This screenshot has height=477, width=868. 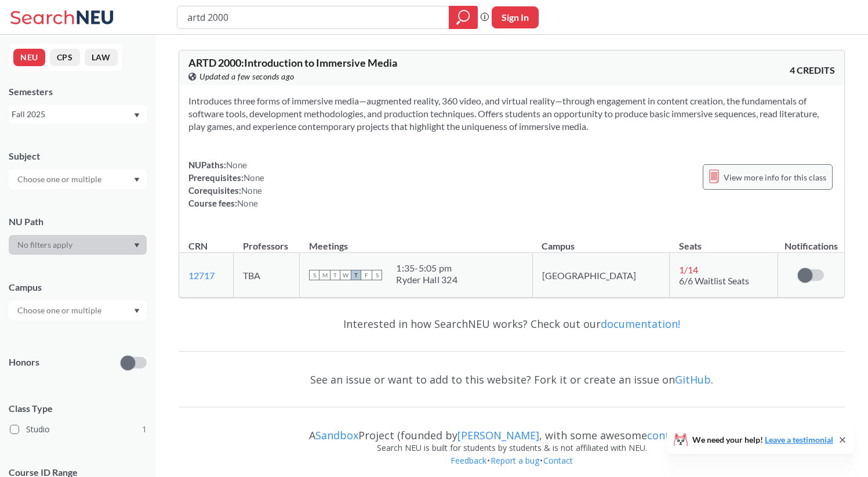 What do you see at coordinates (724, 240) in the screenshot?
I see `th: Seats` at bounding box center [724, 240].